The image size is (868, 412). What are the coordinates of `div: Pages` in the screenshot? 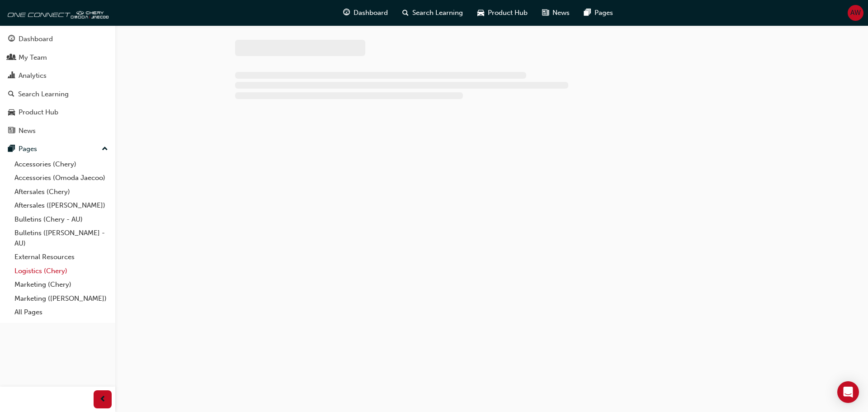 It's located at (27, 149).